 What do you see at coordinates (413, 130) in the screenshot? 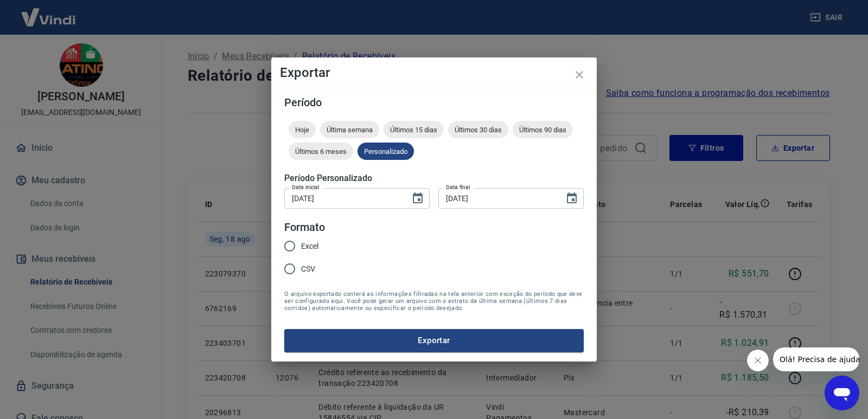
I see `span: Últimos 15 dias` at bounding box center [413, 130].